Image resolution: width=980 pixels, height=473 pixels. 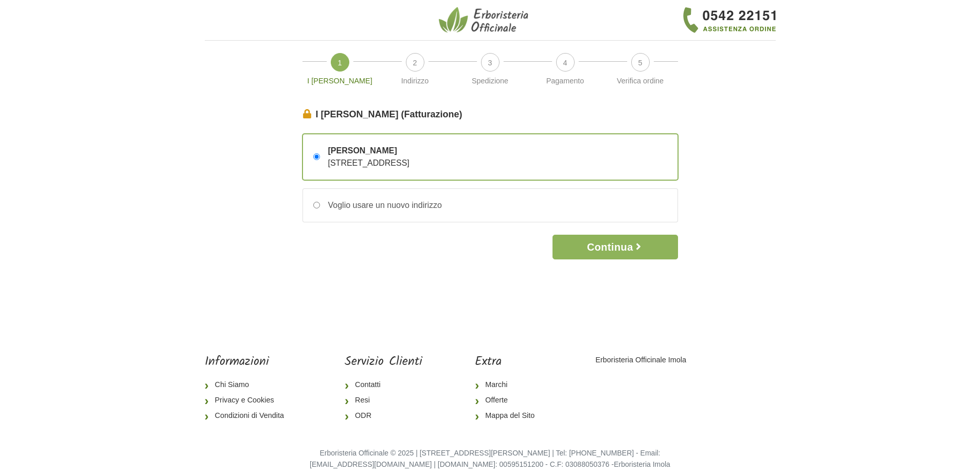 I want to click on a: Offerte, so click(x=508, y=400).